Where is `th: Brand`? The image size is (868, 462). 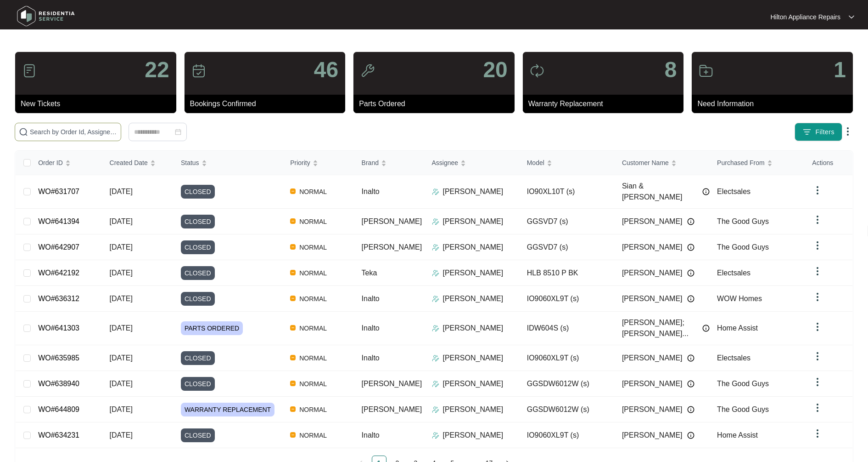
th: Brand is located at coordinates (389, 162).